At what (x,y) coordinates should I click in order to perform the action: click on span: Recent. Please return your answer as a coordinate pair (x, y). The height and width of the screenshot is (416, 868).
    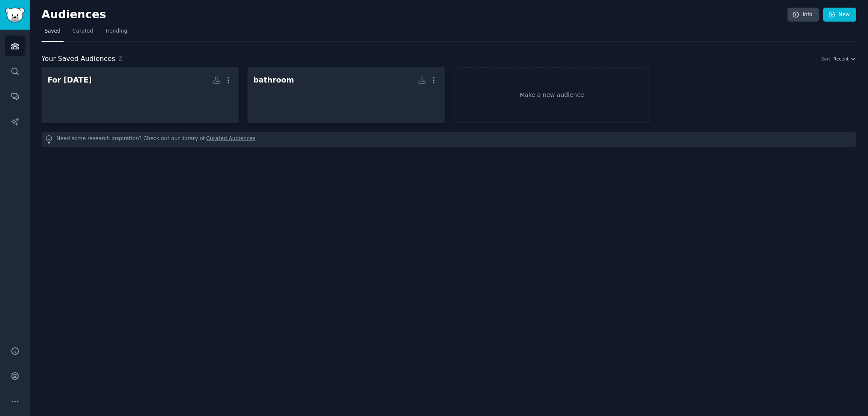
    Looking at the image, I should click on (841, 59).